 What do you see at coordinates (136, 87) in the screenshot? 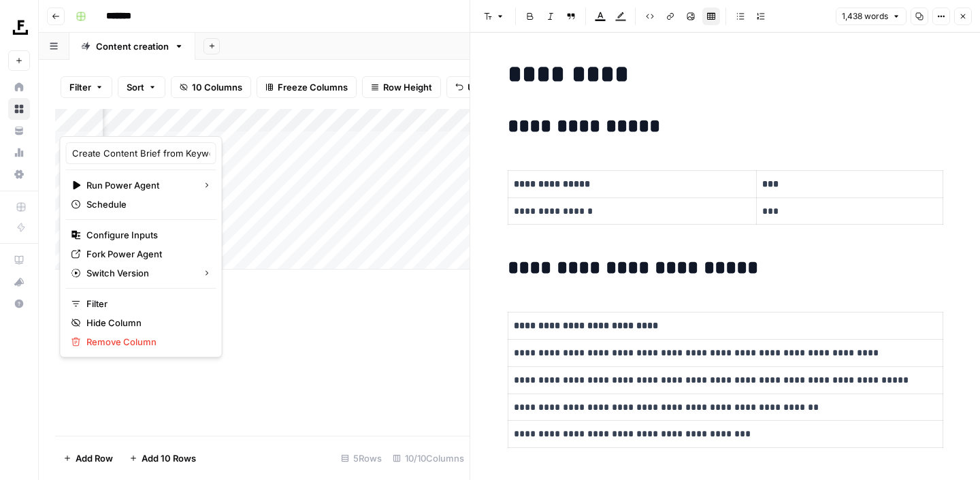
I see `span: Sort` at bounding box center [136, 87].